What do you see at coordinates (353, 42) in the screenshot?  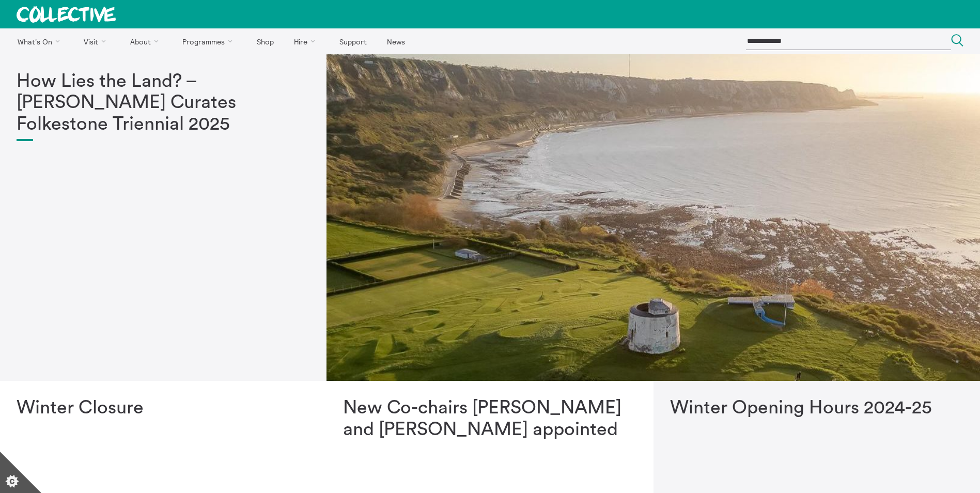 I see `a: Support` at bounding box center [353, 42].